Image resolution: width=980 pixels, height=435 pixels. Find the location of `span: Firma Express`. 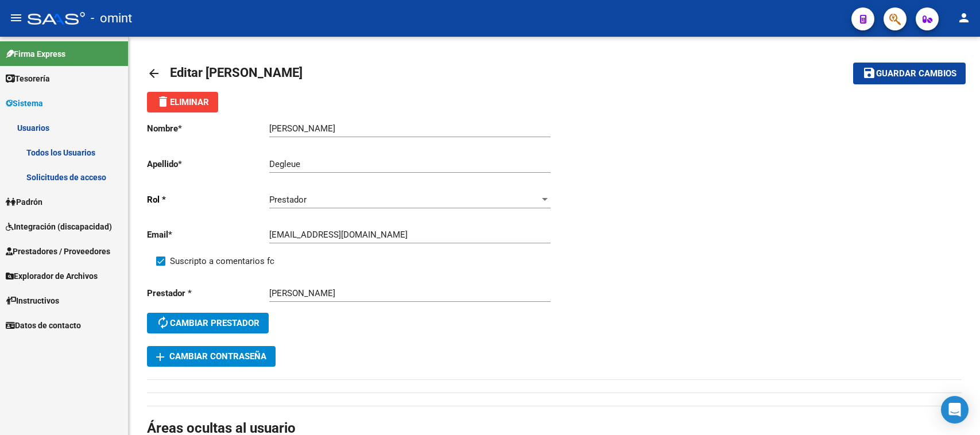

span: Firma Express is located at coordinates (36, 54).